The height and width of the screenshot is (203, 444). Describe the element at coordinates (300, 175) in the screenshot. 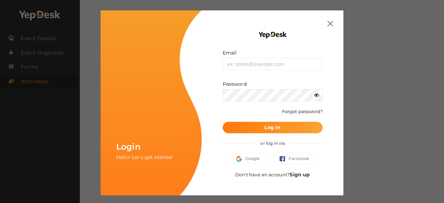

I see `a: Sign up` at that location.